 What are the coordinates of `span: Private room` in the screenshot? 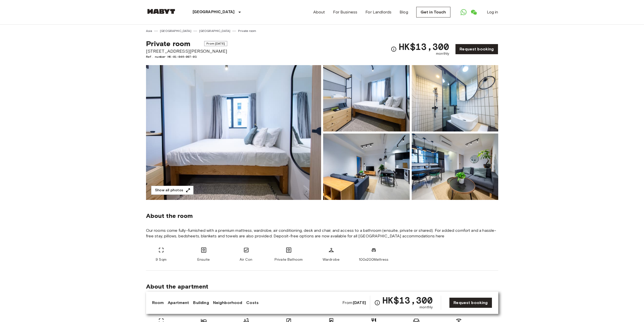 It's located at (168, 43).